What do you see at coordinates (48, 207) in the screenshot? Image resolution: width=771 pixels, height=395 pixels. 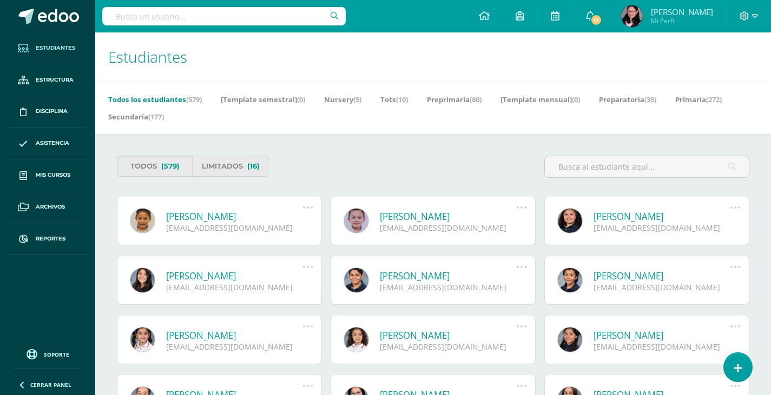 I see `a: Archivos` at bounding box center [48, 207].